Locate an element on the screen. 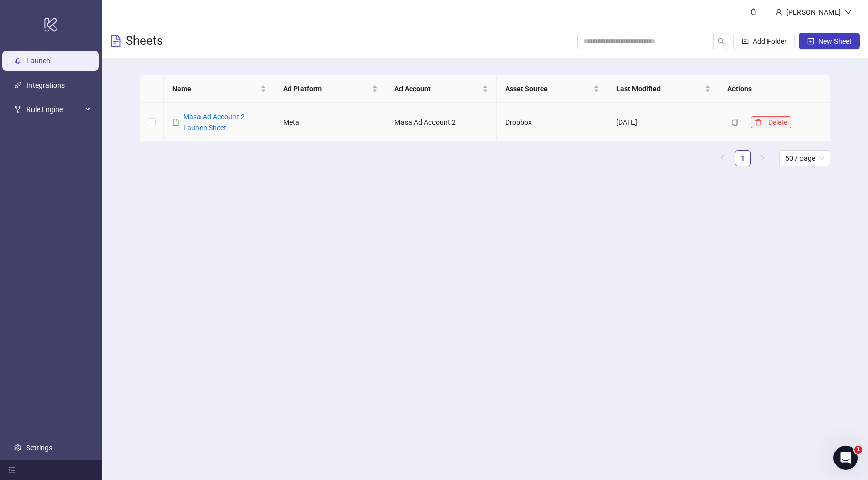  th: Ad Platform is located at coordinates (330, 89).